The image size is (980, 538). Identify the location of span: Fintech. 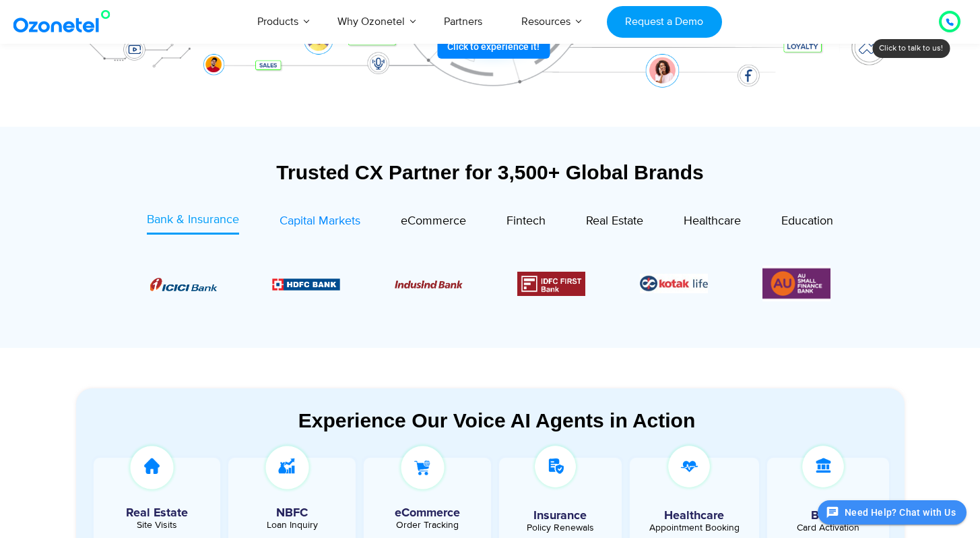
(526, 221).